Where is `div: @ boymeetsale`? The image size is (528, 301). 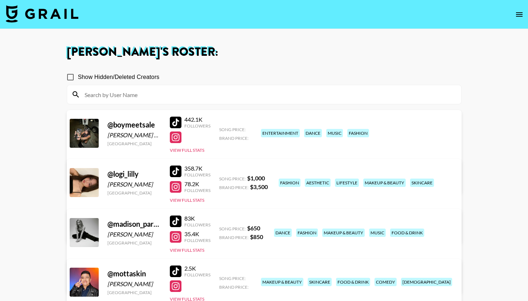 div: @ boymeetsale is located at coordinates (134, 125).